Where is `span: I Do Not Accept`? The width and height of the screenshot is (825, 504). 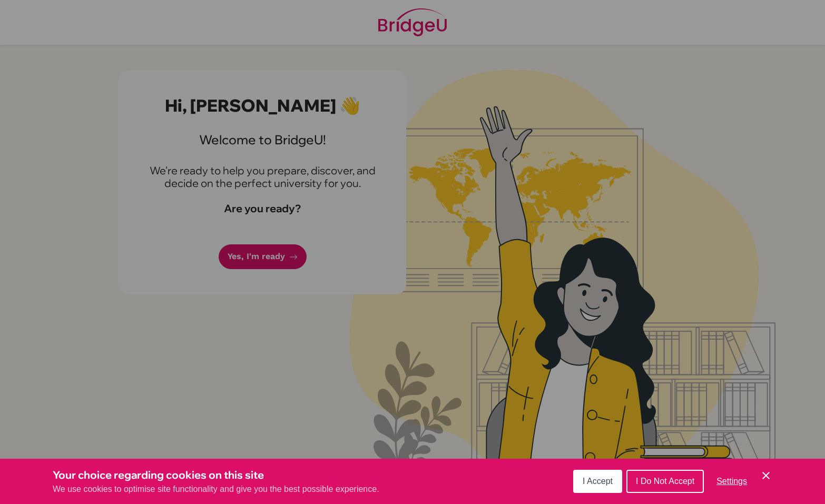
span: I Do Not Accept is located at coordinates (665, 481).